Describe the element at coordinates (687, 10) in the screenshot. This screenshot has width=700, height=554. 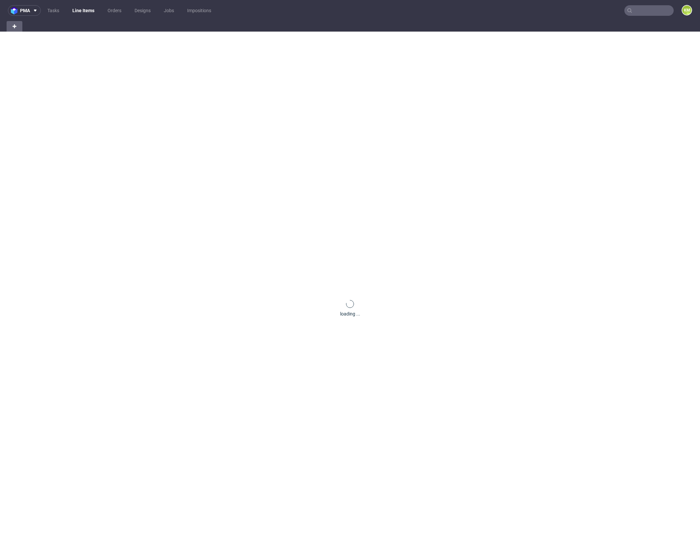
I see `figcaption: KM` at that location.